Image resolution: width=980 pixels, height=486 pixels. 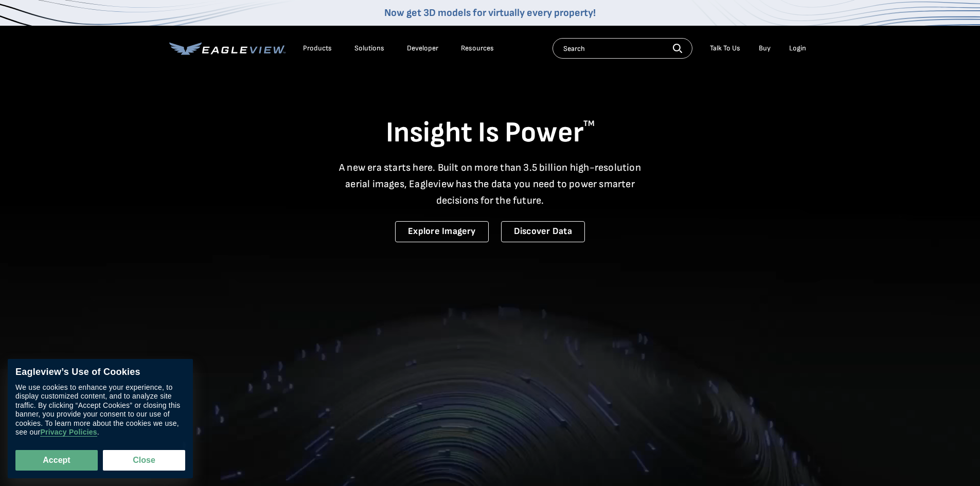 I want to click on div: Products, so click(x=317, y=49).